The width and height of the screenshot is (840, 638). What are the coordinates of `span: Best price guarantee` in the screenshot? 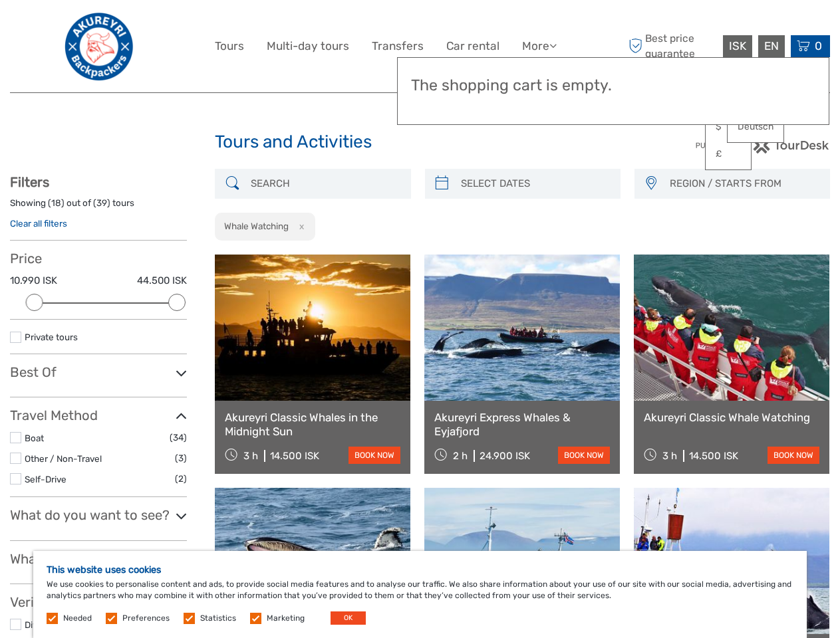 It's located at (672, 46).